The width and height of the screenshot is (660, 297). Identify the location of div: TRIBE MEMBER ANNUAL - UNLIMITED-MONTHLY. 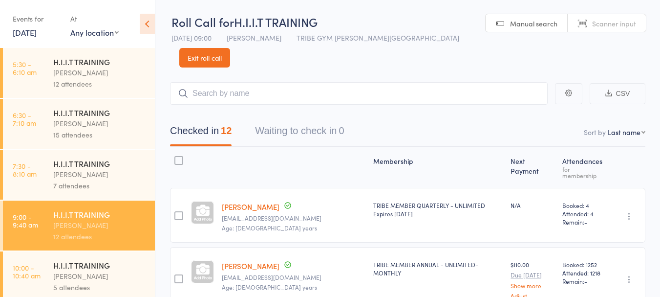
(438, 268).